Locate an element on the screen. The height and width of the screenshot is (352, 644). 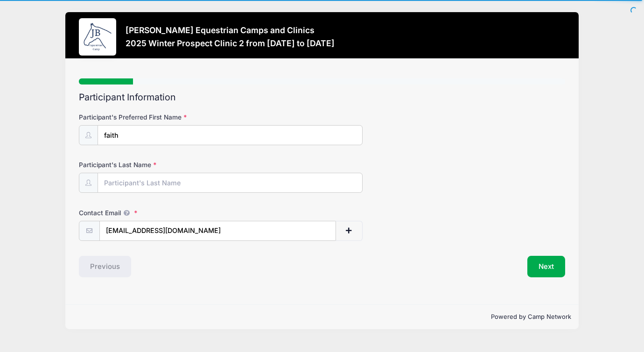
label: Contact Email is located at coordinates (159, 213).